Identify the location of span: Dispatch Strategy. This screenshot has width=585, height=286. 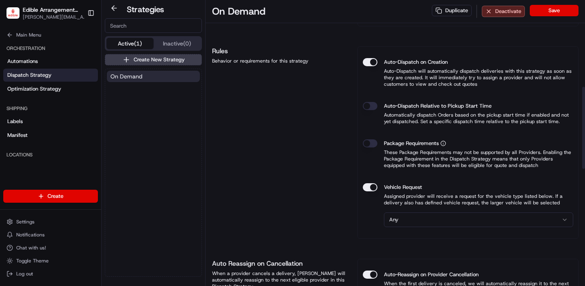
(29, 75).